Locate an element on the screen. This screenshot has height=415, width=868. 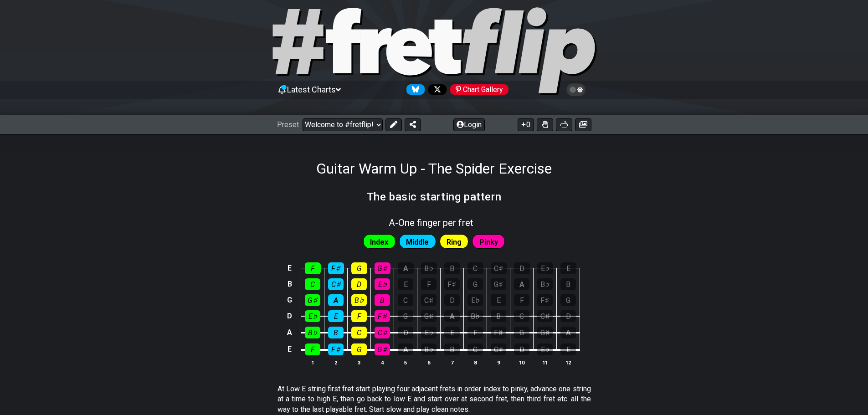
th: 8 is located at coordinates (475, 362).